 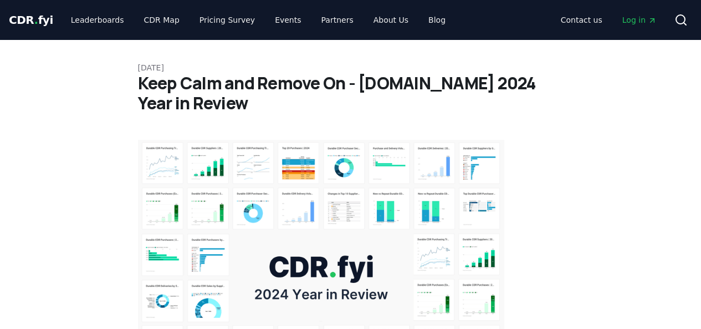 What do you see at coordinates (162, 20) in the screenshot?
I see `a: CDR Map` at bounding box center [162, 20].